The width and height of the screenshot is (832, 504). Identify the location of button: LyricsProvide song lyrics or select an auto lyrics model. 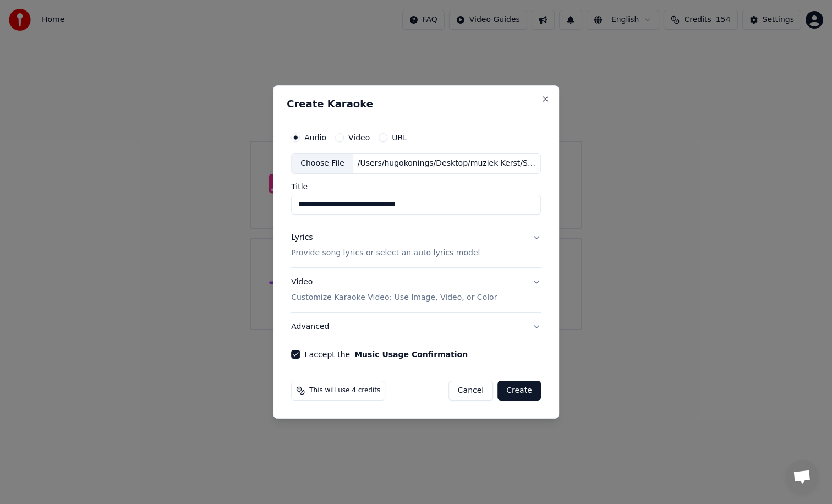
(416, 245).